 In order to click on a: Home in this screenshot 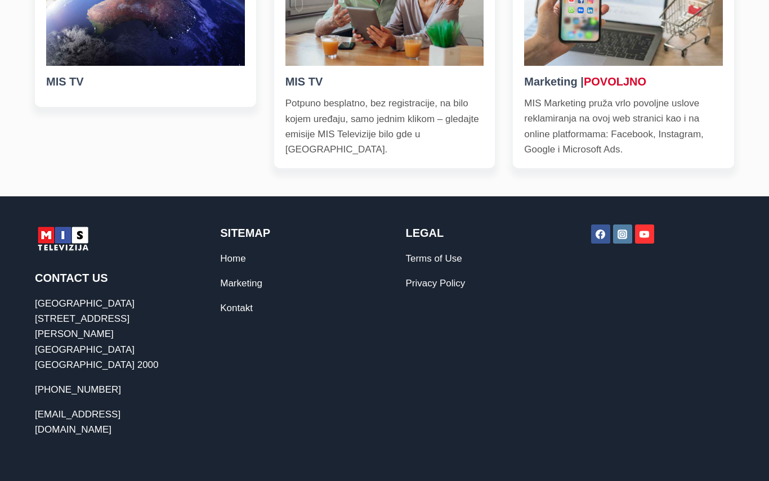, I will do `click(233, 258)`.